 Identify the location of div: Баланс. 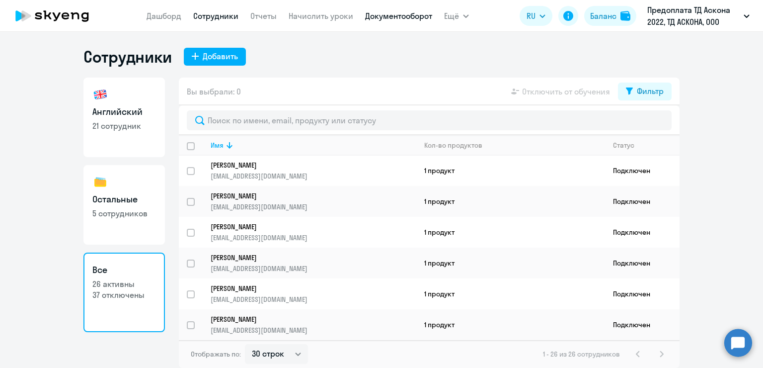
(603, 16).